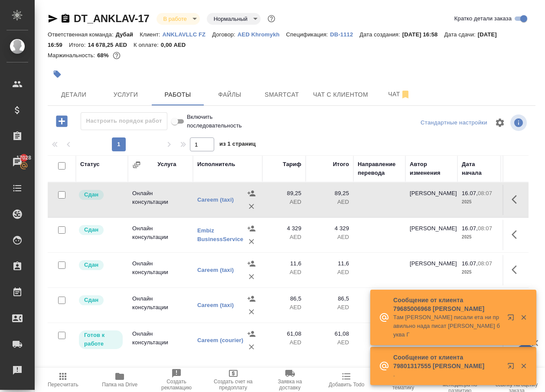  Describe the element at coordinates (136, 165) in the screenshot. I see `button: Сгруппировать` at that location.